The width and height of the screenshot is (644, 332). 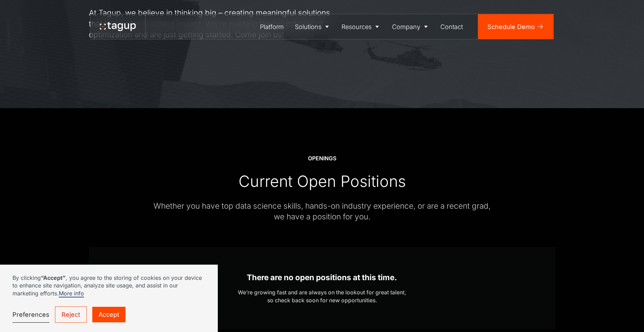 What do you see at coordinates (322, 297) in the screenshot?
I see `div: We’re growing fast and are always on the lookout for great talent, so check back soon for new opp...` at bounding box center [322, 297].